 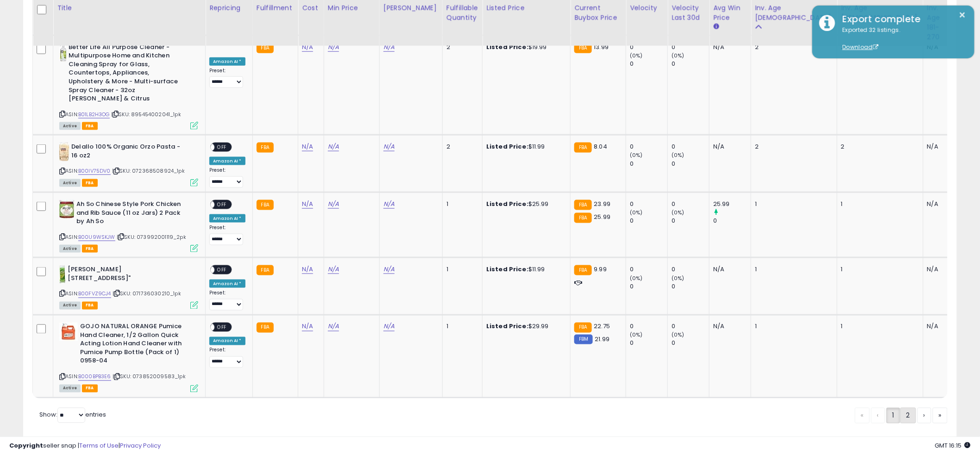 What do you see at coordinates (940, 23) in the screenshot?
I see `div: Inv. Age 181-270` at bounding box center [940, 23].